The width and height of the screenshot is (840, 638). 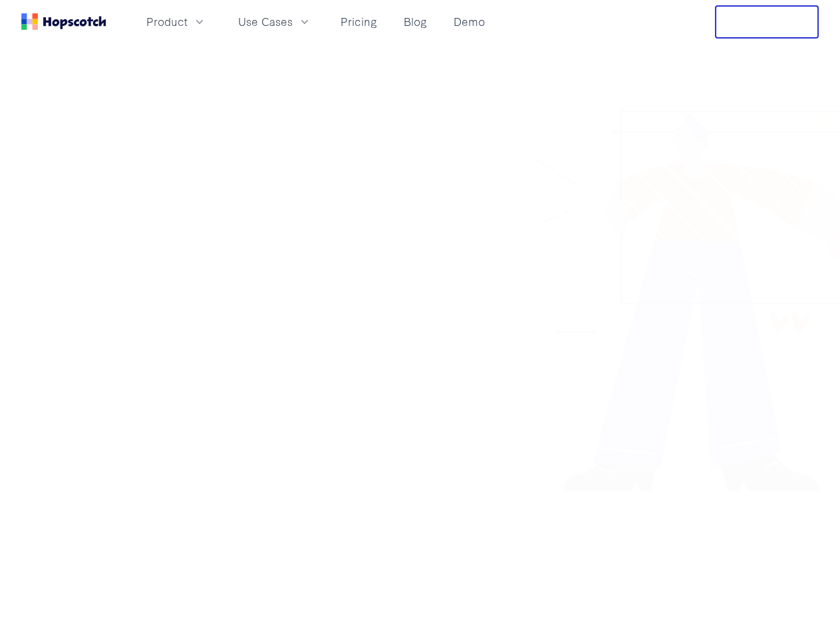 What do you see at coordinates (469, 21) in the screenshot?
I see `a: Demo` at bounding box center [469, 21].